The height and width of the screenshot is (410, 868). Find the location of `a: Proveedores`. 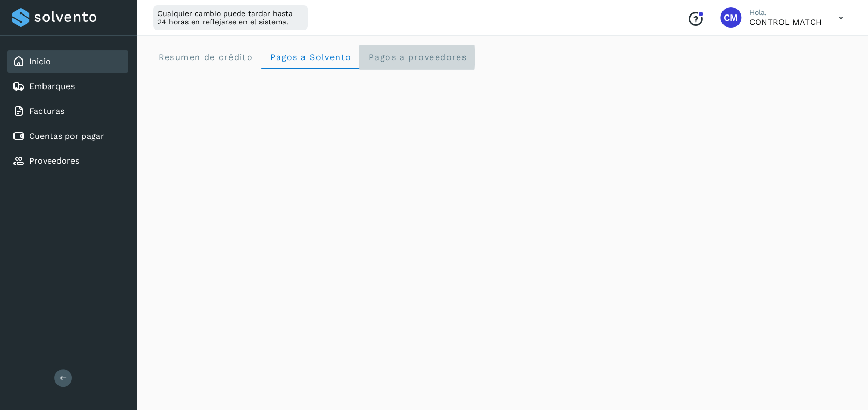

a: Proveedores is located at coordinates (54, 160).